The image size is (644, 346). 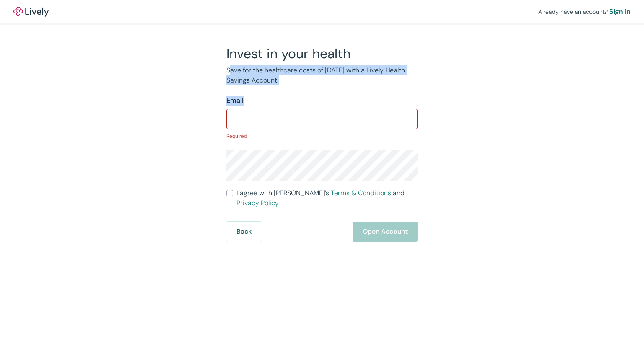 I want to click on a: Sign in, so click(x=620, y=12).